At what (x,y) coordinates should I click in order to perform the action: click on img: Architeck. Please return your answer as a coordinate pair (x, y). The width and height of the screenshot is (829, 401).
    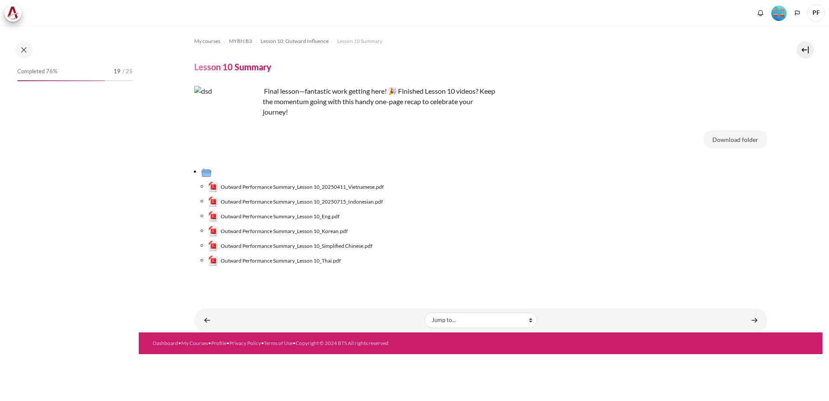
    Looking at the image, I should click on (13, 13).